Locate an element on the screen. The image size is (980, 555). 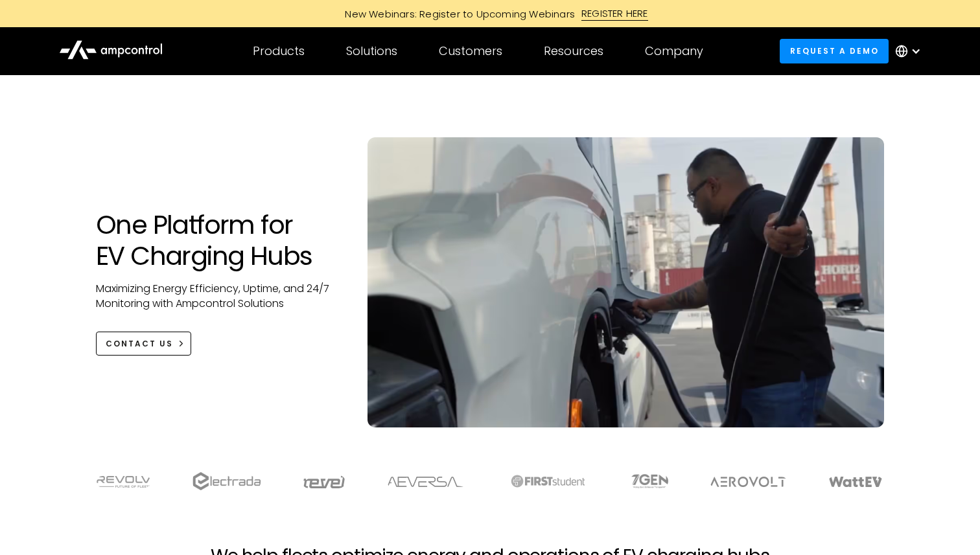
p: Maximizing Energy Efficiency, Uptime, and 24/7 Monitoring with Ampcontrol Solutions is located at coordinates (219, 296).